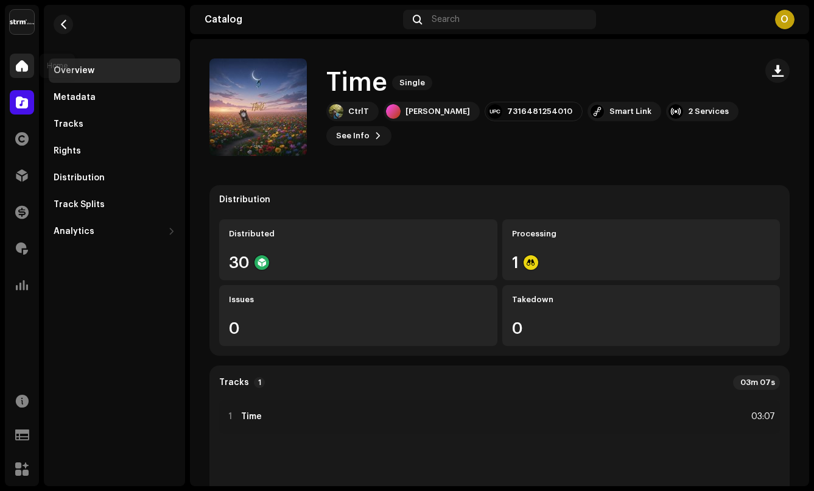 This screenshot has height=491, width=814. Describe the element at coordinates (251, 416) in the screenshot. I see `strong: Time` at that location.